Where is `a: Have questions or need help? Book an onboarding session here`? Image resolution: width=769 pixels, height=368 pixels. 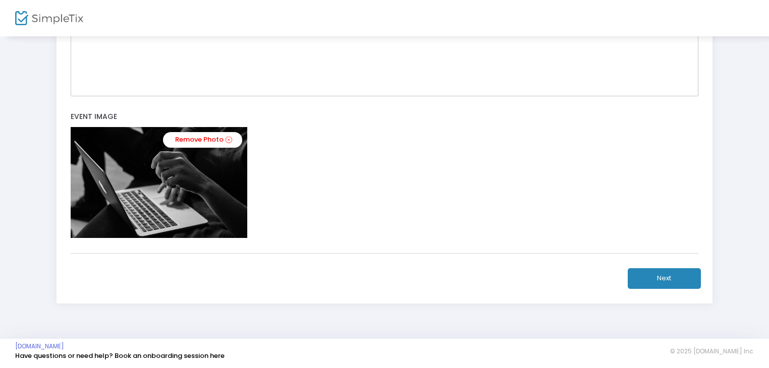 a: Have questions or need help? Book an onboarding session here is located at coordinates (120, 356).